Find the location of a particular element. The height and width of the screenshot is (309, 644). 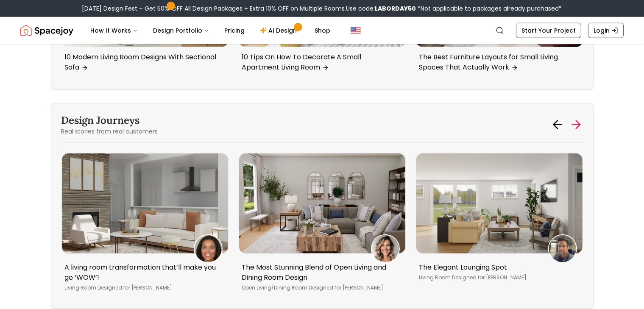

div: 4 / 5 is located at coordinates (499, 220).